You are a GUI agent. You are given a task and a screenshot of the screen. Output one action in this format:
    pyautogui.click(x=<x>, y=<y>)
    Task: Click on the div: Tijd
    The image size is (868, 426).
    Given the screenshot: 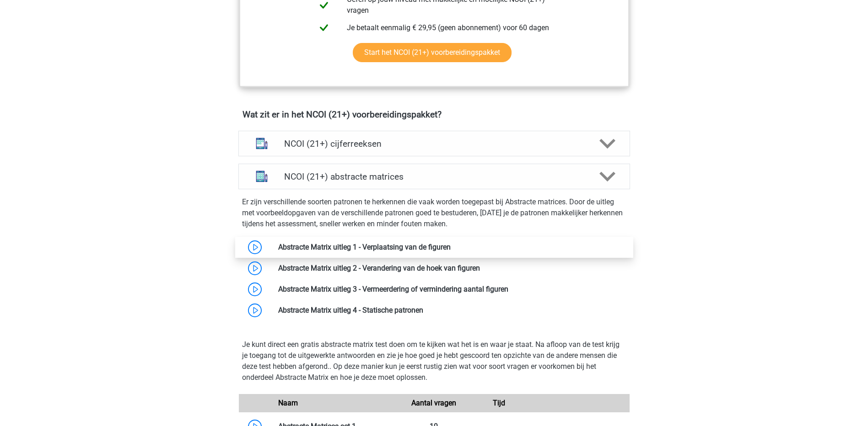 What is the action you would take?
    pyautogui.click(x=499, y=403)
    